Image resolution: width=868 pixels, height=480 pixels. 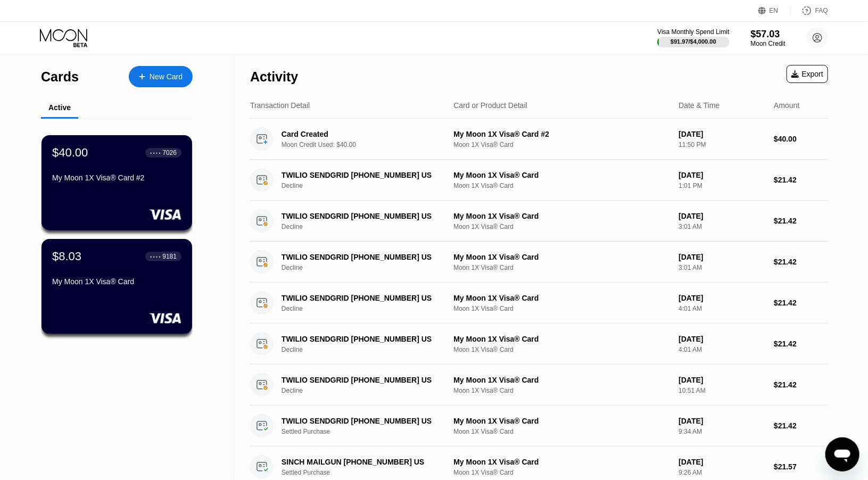 What do you see at coordinates (363, 134) in the screenshot?
I see `div: Card Created` at bounding box center [363, 134].